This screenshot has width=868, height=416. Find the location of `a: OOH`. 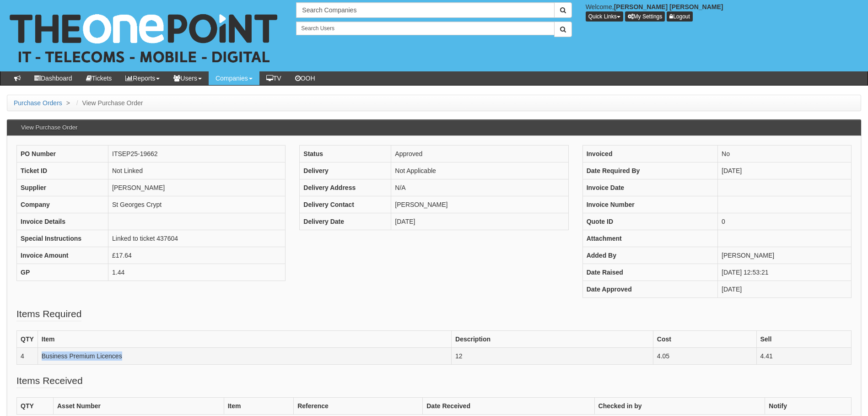

a: OOH is located at coordinates (305, 78).